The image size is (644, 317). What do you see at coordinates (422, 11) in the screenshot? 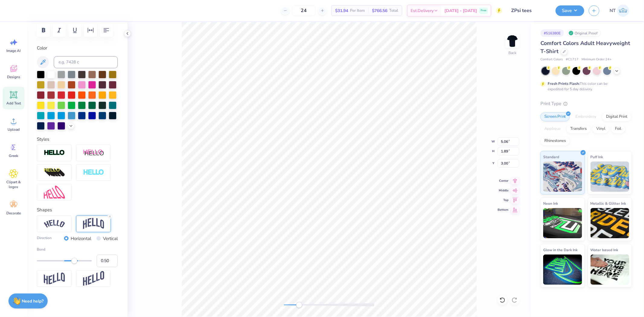
I see `span: Est. Delivery` at bounding box center [422, 11].